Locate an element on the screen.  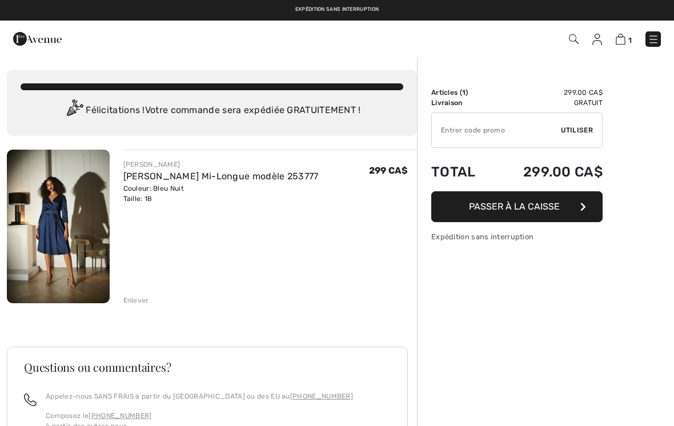
img: Mes infos is located at coordinates (597, 39).